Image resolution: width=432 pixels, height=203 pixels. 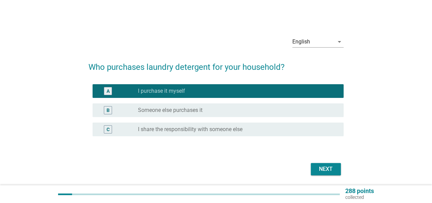 I want to click on p: collected, so click(x=360, y=197).